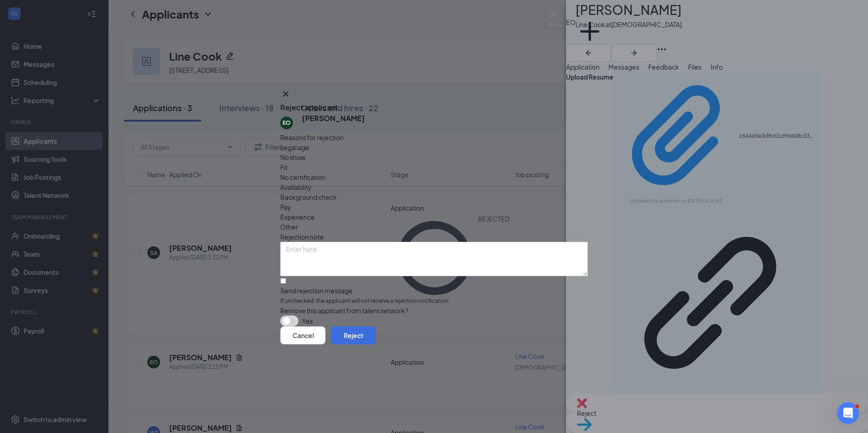 The height and width of the screenshot is (433, 868). What do you see at coordinates (344, 311) in the screenshot?
I see `span: Remove this applicant from talent network?` at bounding box center [344, 311].